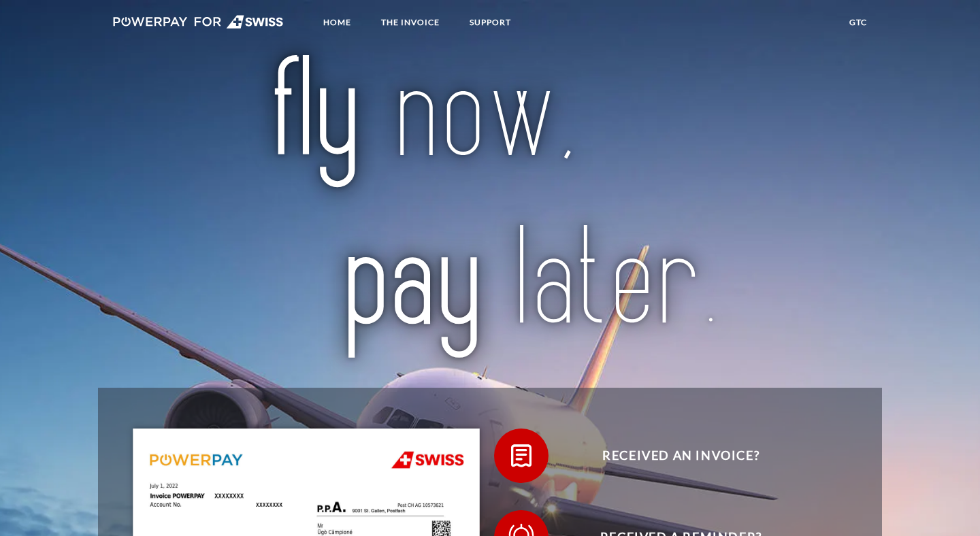 This screenshot has width=980, height=536. Describe the element at coordinates (490, 23) in the screenshot. I see `a: SUPPORT` at that location.